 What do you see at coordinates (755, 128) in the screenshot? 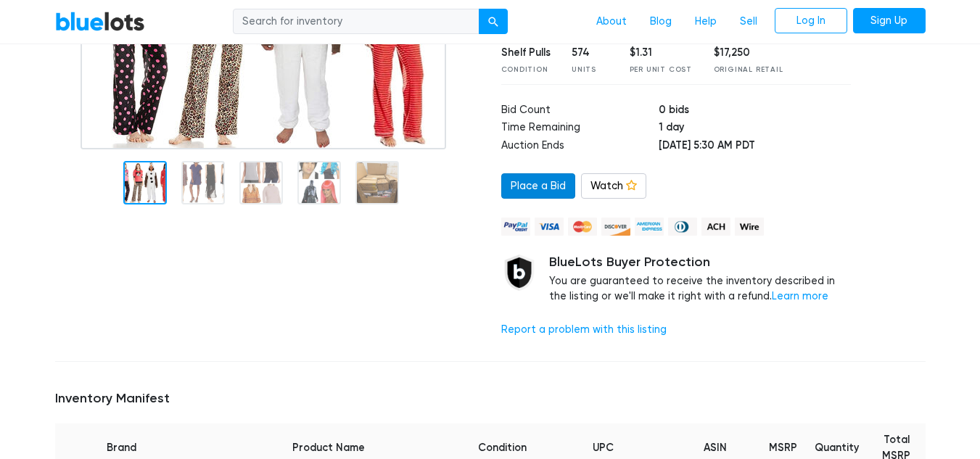
I see `td: 1 day` at bounding box center [755, 128].